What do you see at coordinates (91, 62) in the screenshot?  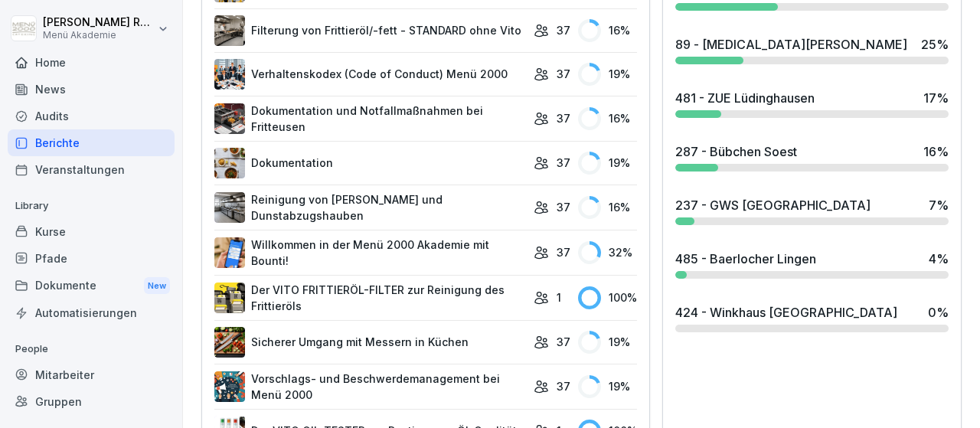 I see `a: Home` at bounding box center [91, 62].